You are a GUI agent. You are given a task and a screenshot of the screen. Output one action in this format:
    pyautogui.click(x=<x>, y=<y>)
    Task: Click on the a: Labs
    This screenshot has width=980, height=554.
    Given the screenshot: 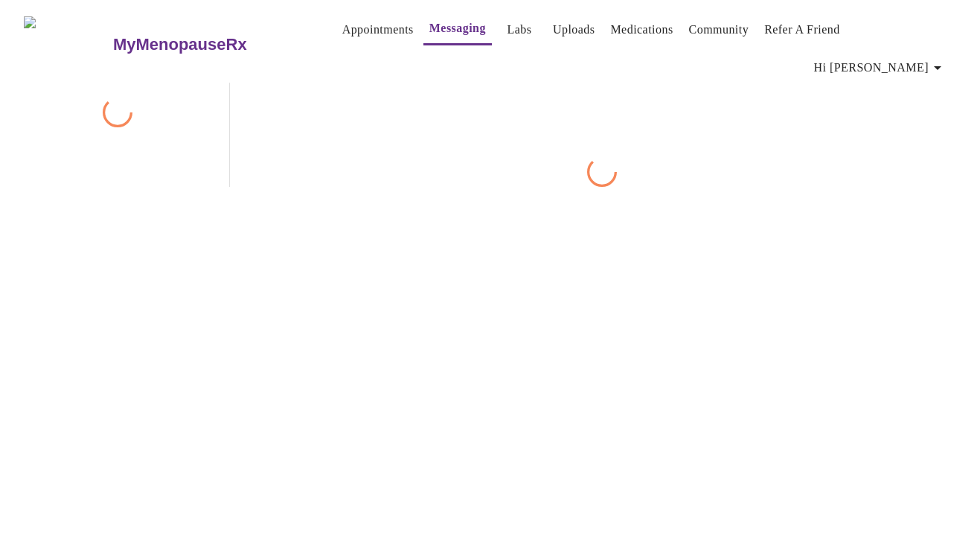 What is the action you would take?
    pyautogui.click(x=518, y=30)
    